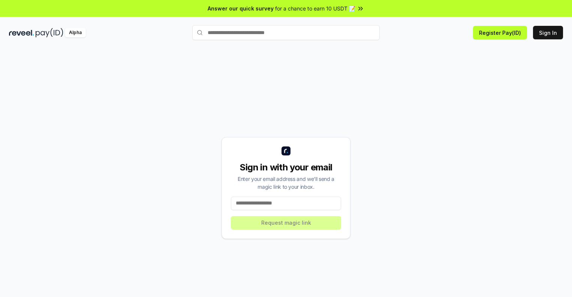  Describe the element at coordinates (548, 33) in the screenshot. I see `button: Sign In` at that location.